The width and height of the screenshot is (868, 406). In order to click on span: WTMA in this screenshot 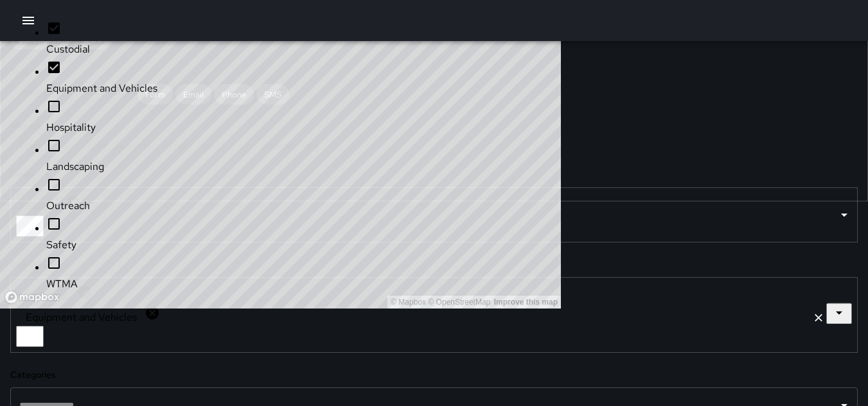, I will do `click(147, 284)`.